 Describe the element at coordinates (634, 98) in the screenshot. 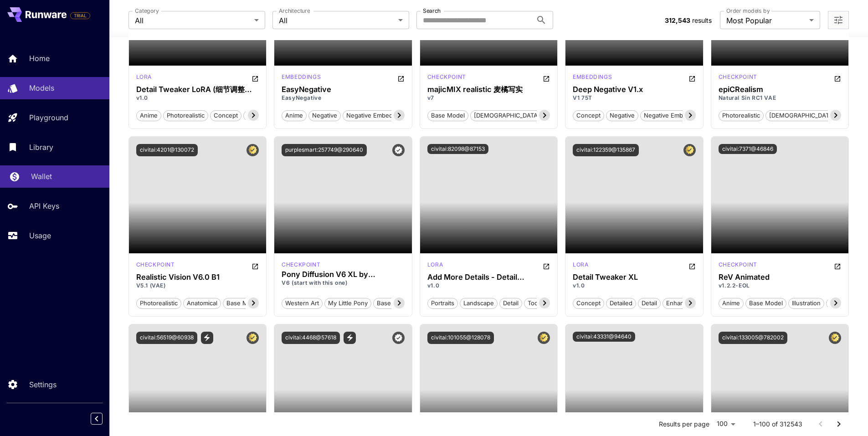

I see `p: V1 75T` at that location.